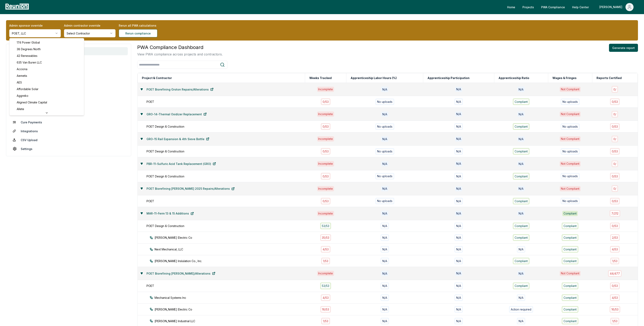 The image size is (644, 326). I want to click on span: Allete, so click(21, 109).